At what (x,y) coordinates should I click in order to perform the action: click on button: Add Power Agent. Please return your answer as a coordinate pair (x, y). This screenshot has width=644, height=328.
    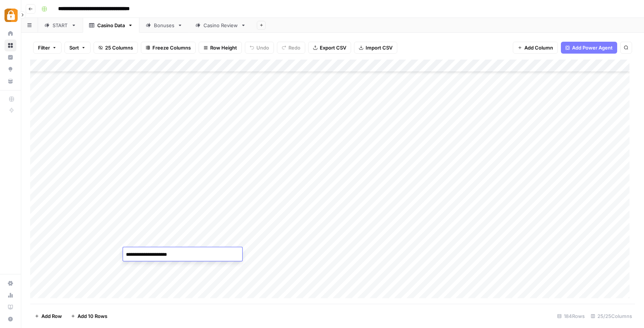
    Looking at the image, I should click on (588, 47).